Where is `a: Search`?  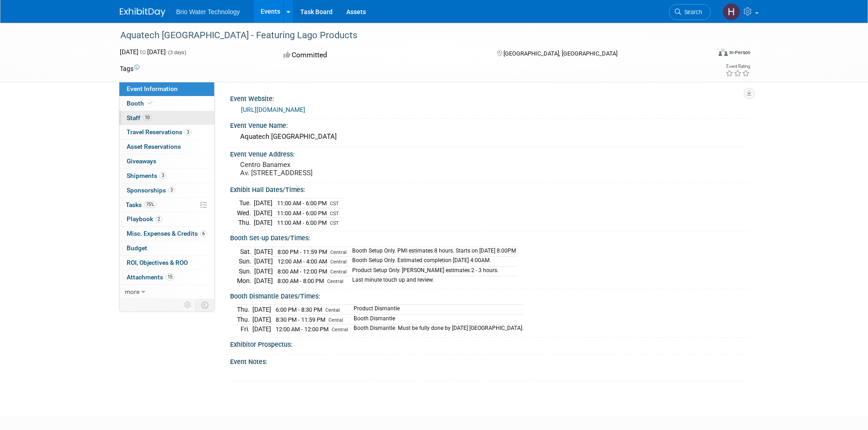
a: Search is located at coordinates (690, 12).